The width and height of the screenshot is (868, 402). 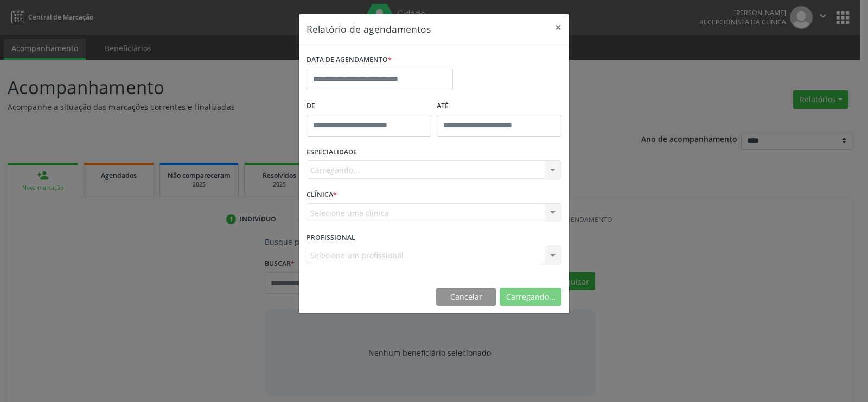 I want to click on label: ESPECIALIDADE, so click(x=332, y=152).